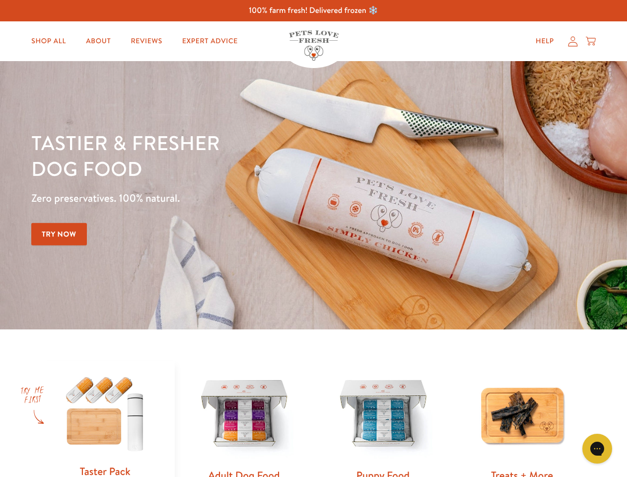 This screenshot has height=477, width=627. What do you see at coordinates (20, 18) in the screenshot?
I see `button: Gorgias live chat` at bounding box center [20, 18].